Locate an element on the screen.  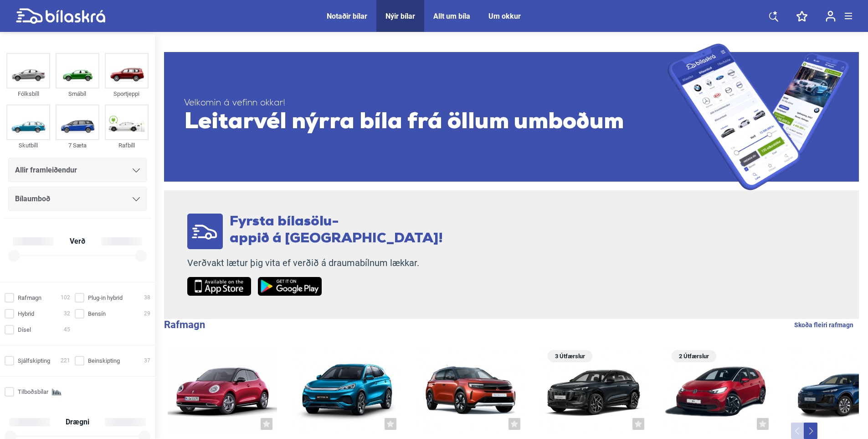
span: Leitarvél nýrra bíla frá öllum umboðum is located at coordinates (425, 122).